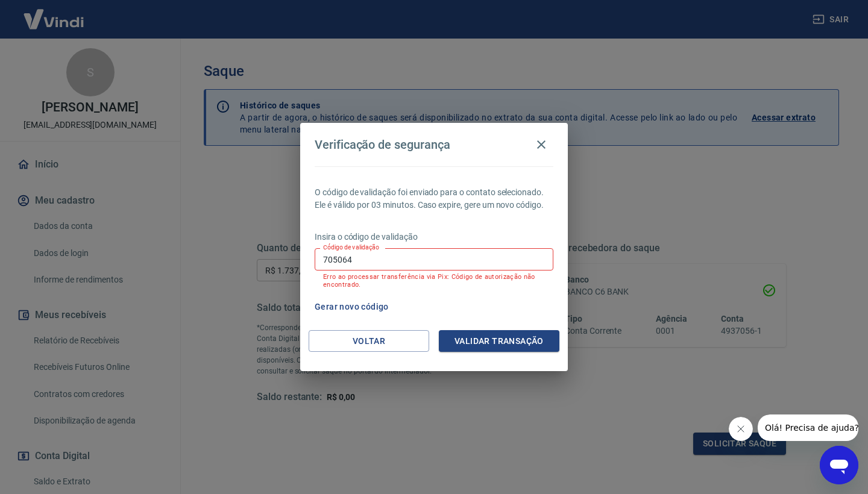 The height and width of the screenshot is (494, 868). What do you see at coordinates (499, 341) in the screenshot?
I see `button: Validar transação` at bounding box center [499, 341].